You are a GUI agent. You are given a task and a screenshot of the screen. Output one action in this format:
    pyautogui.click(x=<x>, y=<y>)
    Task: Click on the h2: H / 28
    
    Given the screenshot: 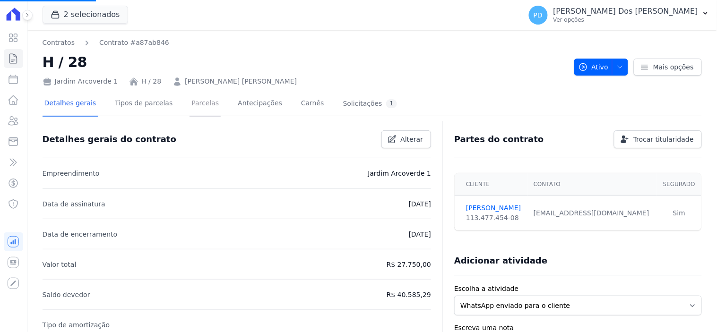 What is the action you would take?
    pyautogui.click(x=304, y=62)
    